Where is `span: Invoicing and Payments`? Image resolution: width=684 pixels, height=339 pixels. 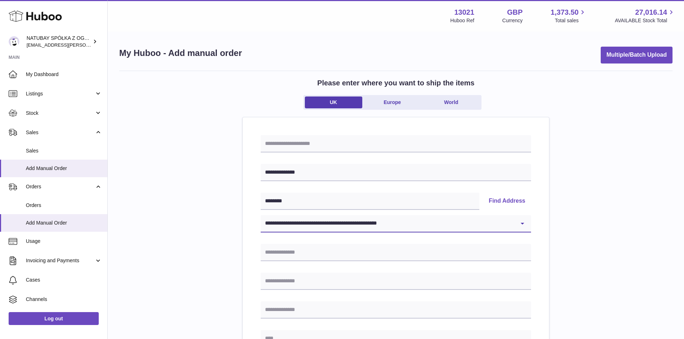
span: Invoicing and Payments is located at coordinates (60, 261).